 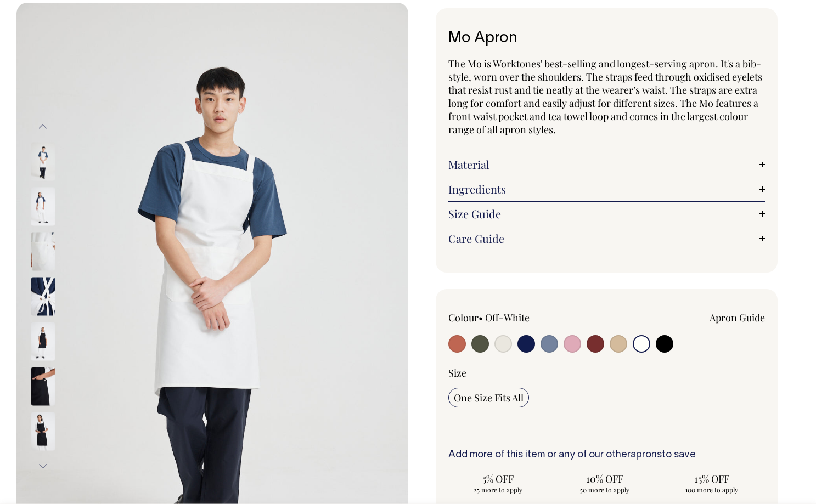 I want to click on h1: Mo Apron, so click(x=607, y=38).